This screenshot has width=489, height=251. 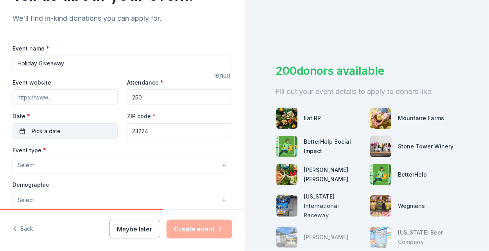 What do you see at coordinates (23, 229) in the screenshot?
I see `button: Back` at bounding box center [23, 229].